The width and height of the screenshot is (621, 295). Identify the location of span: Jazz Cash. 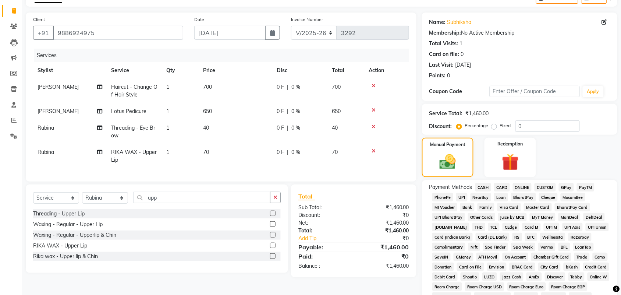
(512, 276).